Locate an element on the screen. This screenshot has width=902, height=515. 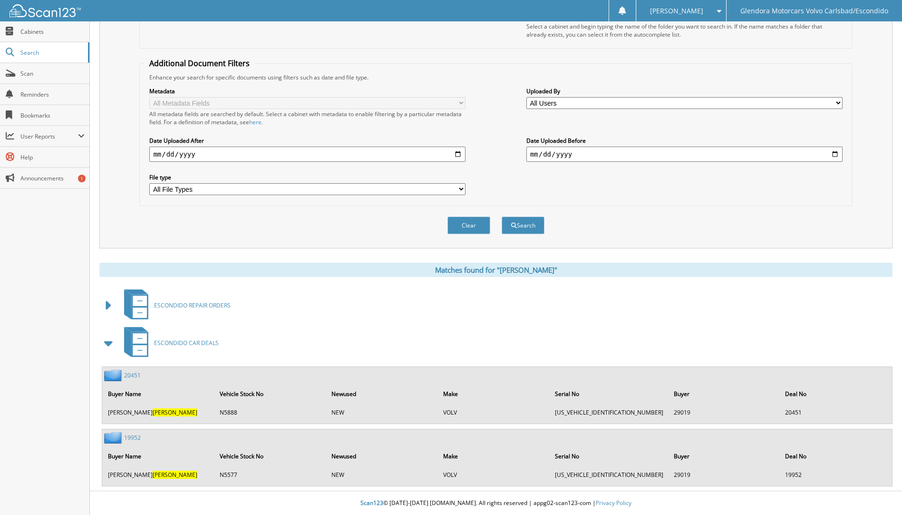
label: Uploaded By is located at coordinates (684, 91).